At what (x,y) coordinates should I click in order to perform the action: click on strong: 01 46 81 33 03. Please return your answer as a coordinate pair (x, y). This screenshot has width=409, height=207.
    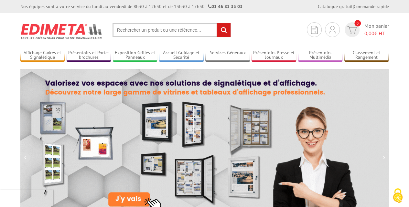
    Looking at the image, I should click on (225, 6).